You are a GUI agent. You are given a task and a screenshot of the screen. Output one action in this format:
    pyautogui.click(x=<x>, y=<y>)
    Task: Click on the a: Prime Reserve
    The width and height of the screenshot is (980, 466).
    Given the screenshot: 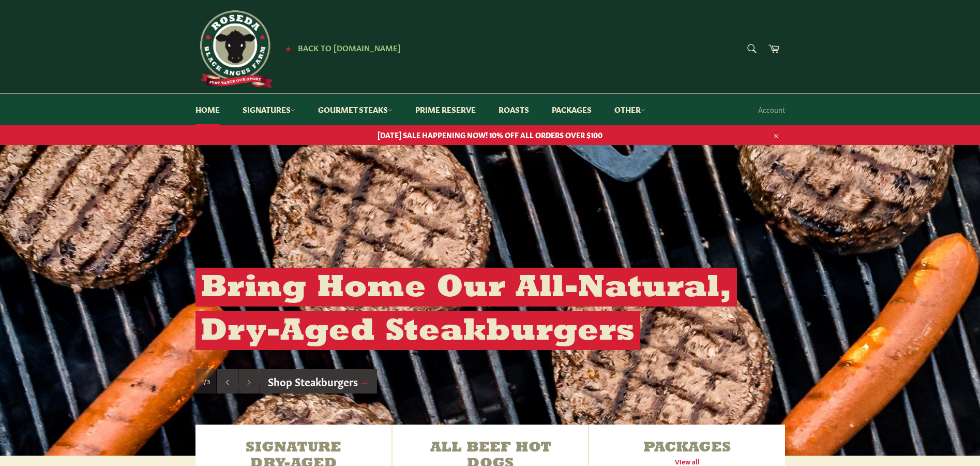 What is the action you would take?
    pyautogui.click(x=446, y=109)
    